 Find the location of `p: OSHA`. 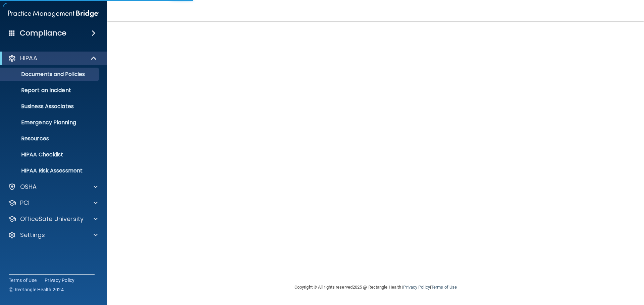

p: OSHA is located at coordinates (29, 187).